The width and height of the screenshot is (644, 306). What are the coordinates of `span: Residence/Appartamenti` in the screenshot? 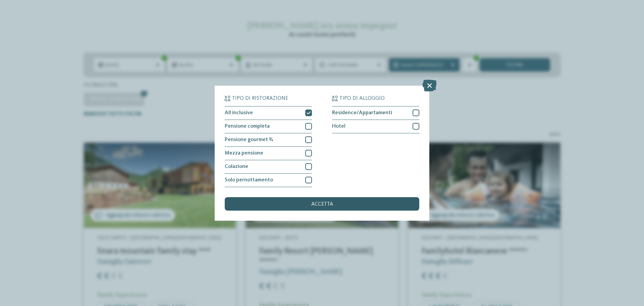 It's located at (362, 113).